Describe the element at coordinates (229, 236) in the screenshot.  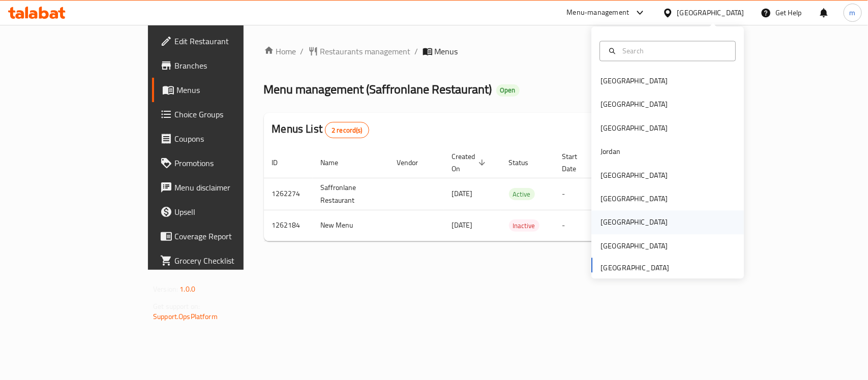
I see `span: Coverage Report` at that location.